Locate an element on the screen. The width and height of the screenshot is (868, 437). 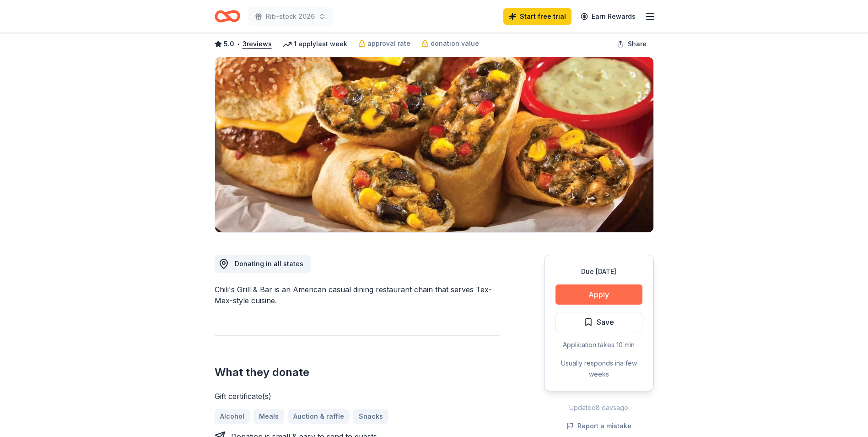
a: donation value is located at coordinates (450, 44).